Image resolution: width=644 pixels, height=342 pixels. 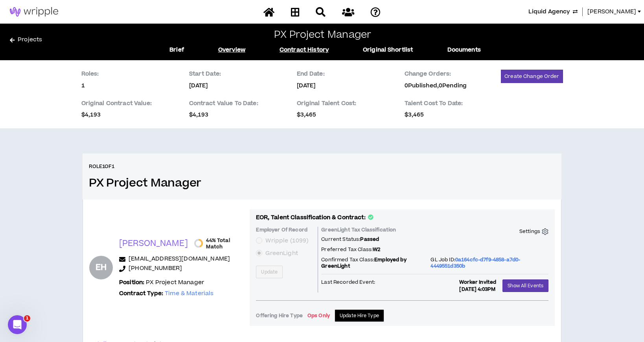 What do you see at coordinates (285, 231) in the screenshot?
I see `p: Employer Of Record` at bounding box center [285, 231].